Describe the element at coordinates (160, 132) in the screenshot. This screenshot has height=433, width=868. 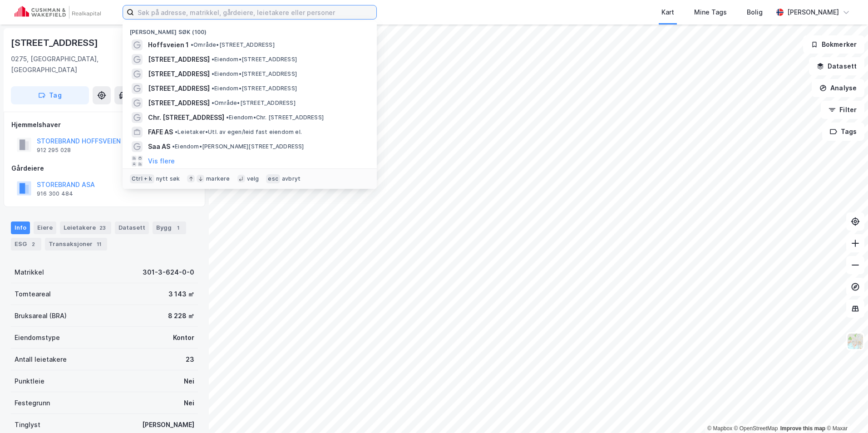
I see `span: FAFE AS` at that location.